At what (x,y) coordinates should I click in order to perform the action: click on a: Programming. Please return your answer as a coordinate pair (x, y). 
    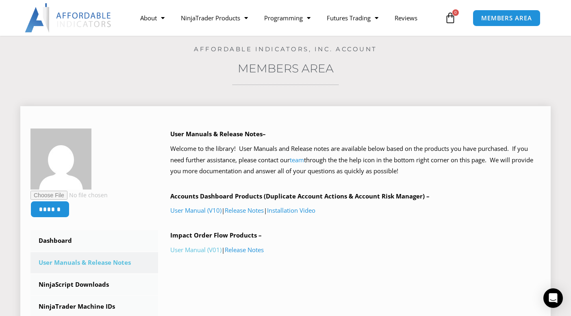
    Looking at the image, I should click on (287, 18).